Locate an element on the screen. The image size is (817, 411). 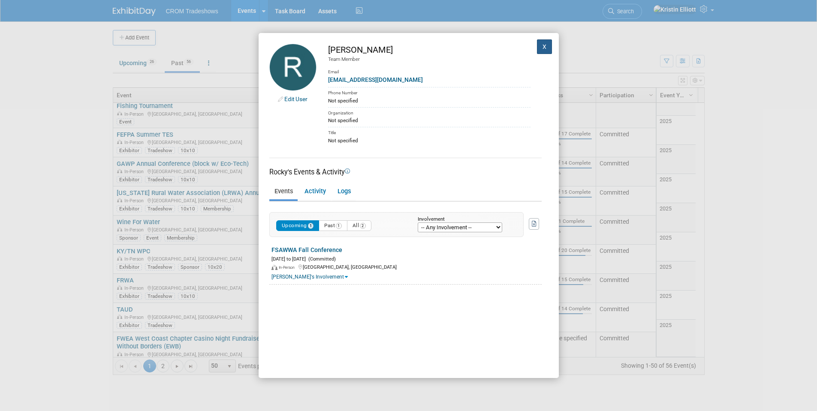
div: Involvement is located at coordinates (464, 220).